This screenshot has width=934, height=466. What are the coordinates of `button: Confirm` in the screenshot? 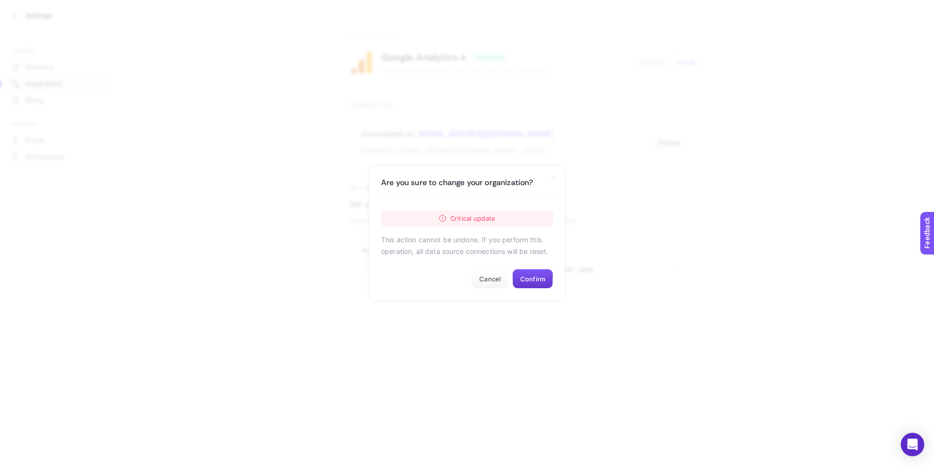 It's located at (532, 279).